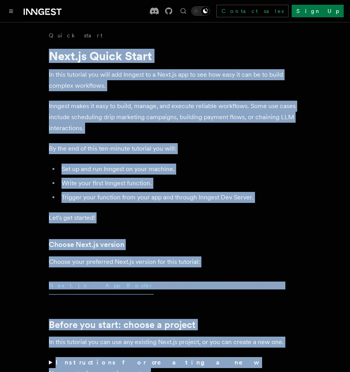 This screenshot has width=350, height=372. What do you see at coordinates (175, 117) in the screenshot?
I see `p: Inngest makes it easy to build, manage, and execute reliable workflows. Some use cases include sc...` at bounding box center [175, 117].